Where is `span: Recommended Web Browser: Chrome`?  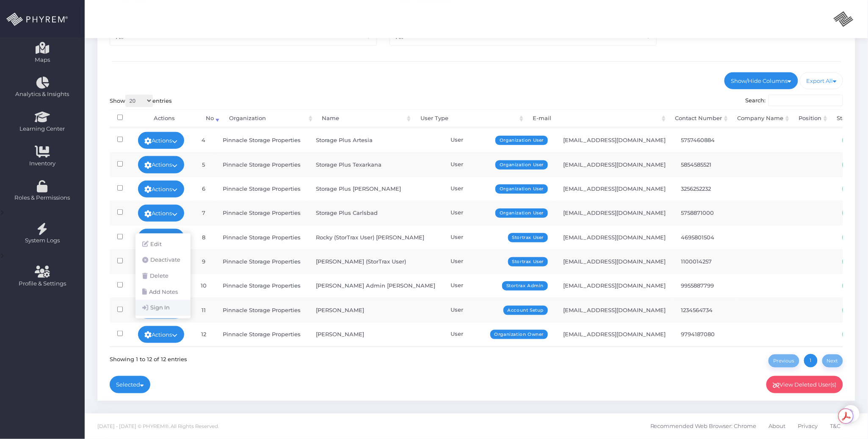
span: Recommended Web Browser: Chrome is located at coordinates (704, 426).